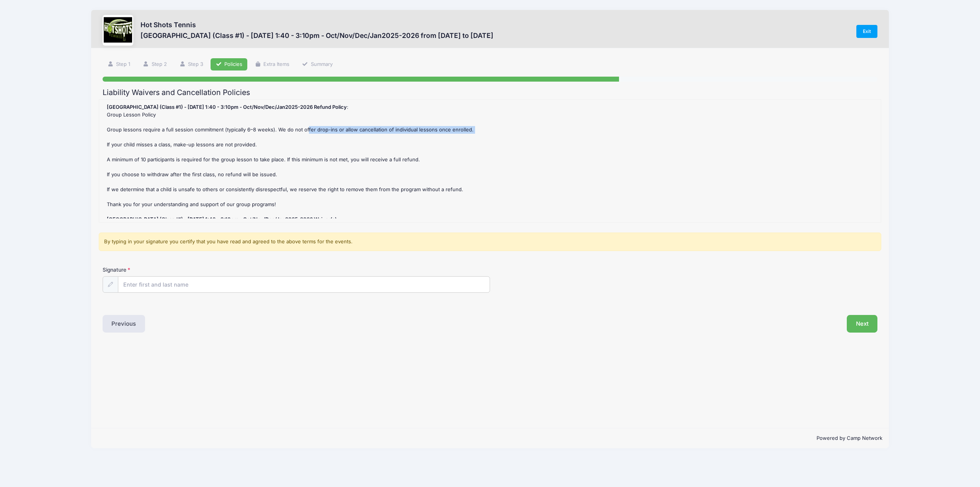 This screenshot has width=980, height=487. Describe the element at coordinates (191, 65) in the screenshot. I see `a: Step 3` at that location.